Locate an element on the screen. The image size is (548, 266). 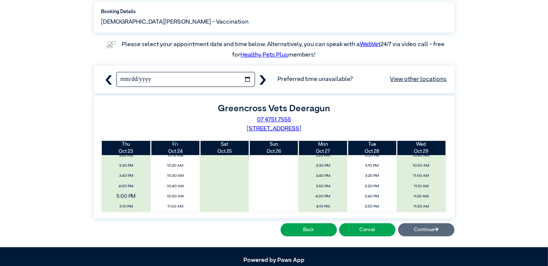
th: Oct 29 is located at coordinates (421, 148).